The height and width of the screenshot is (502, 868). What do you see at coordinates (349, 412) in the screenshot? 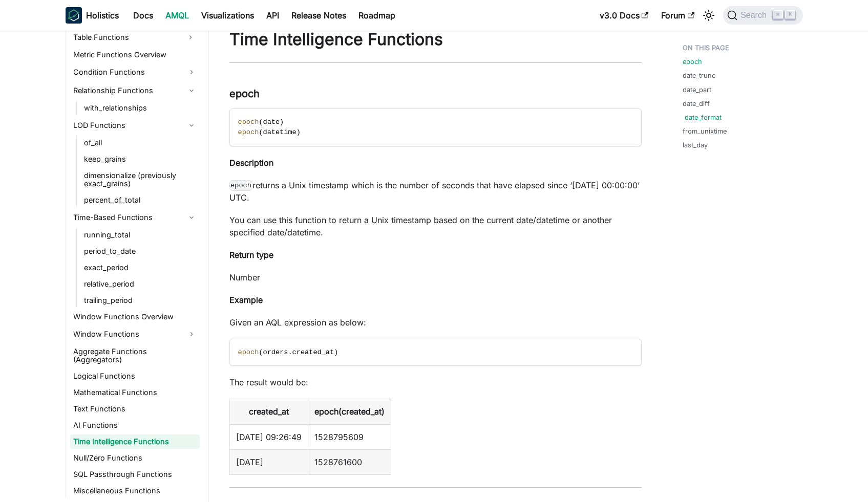
I see `th: epoch(created_at)` at bounding box center [349, 412].